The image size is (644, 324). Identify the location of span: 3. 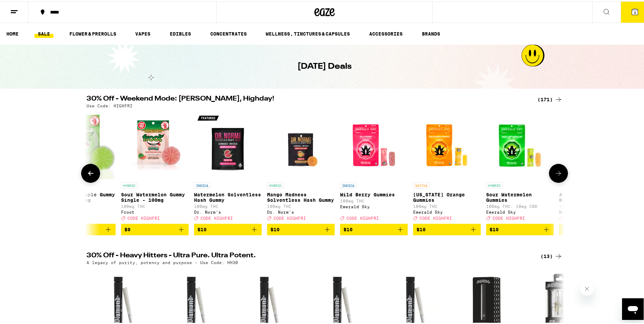
(635, 11).